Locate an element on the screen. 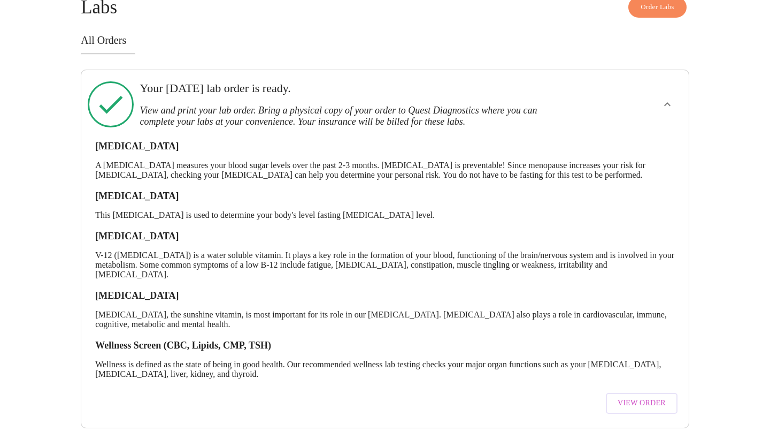 The image size is (770, 439). button: show more is located at coordinates (668, 104).